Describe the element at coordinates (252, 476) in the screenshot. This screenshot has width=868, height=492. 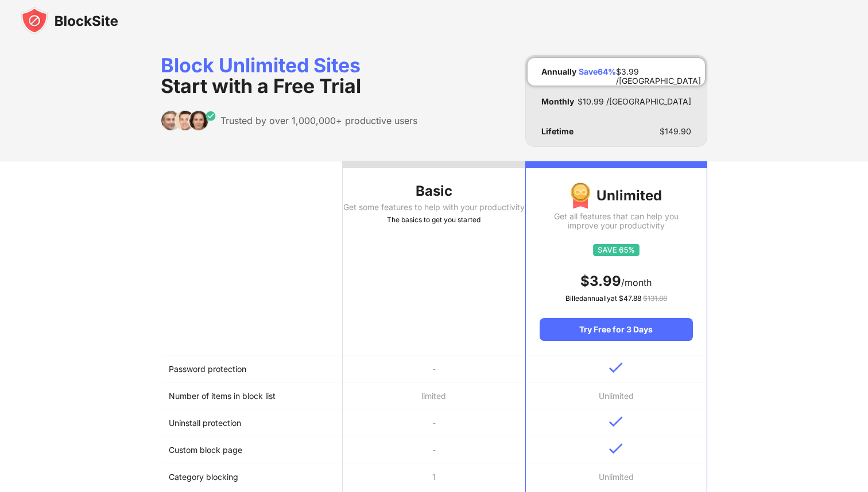
I see `td: Category blocking` at that location.